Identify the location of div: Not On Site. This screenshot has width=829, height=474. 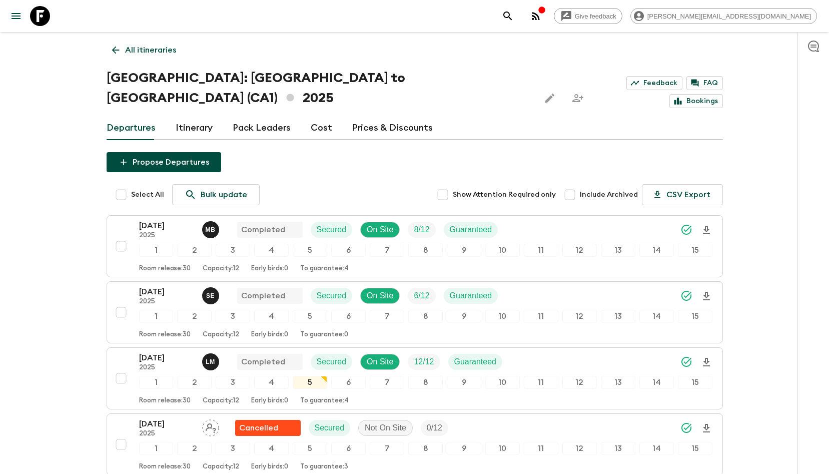
(385, 428).